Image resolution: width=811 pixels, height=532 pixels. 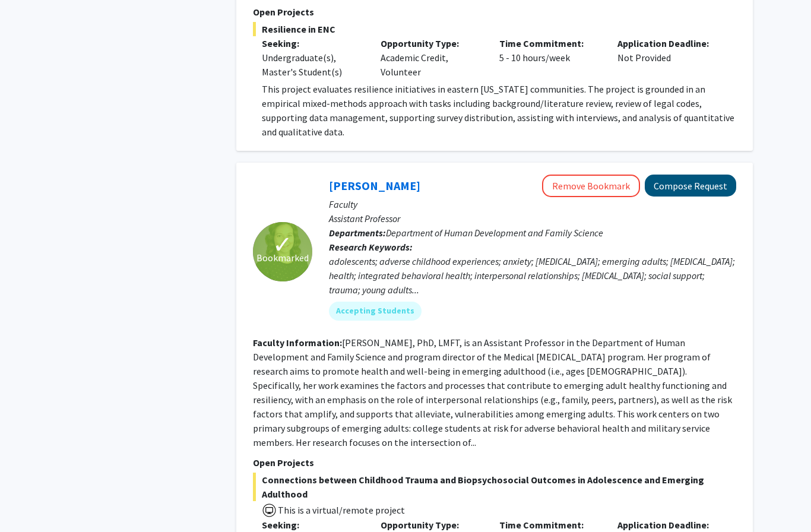 What do you see at coordinates (495, 29) in the screenshot?
I see `span: Resilience in ENC` at bounding box center [495, 29].